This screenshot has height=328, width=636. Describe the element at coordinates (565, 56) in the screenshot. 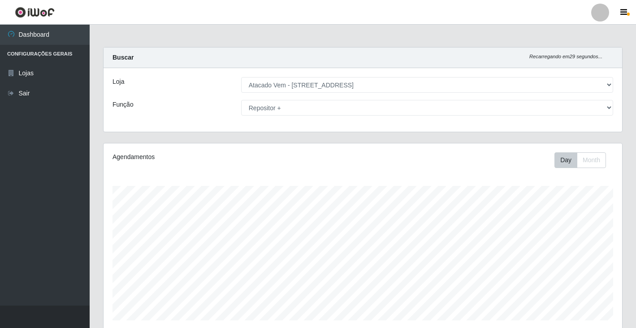

I see `i: Recarregando em 29 segundos...` at that location.